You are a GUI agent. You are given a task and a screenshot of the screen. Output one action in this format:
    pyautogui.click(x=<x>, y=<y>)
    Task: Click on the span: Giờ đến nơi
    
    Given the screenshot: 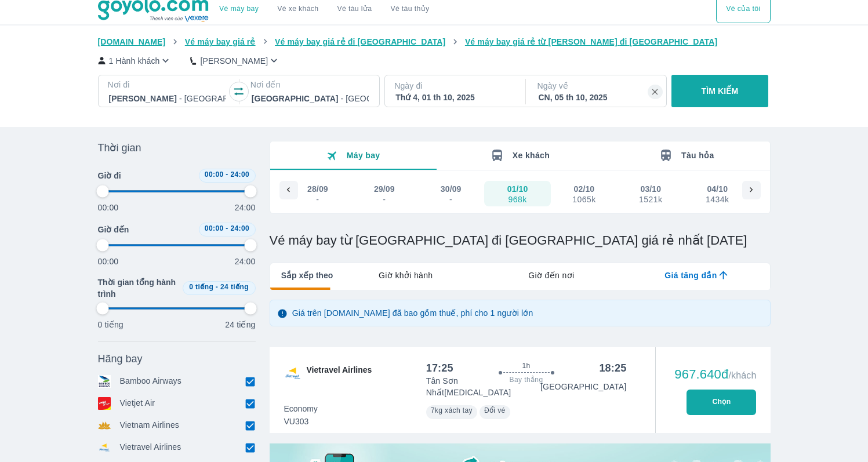 What is the action you would take?
    pyautogui.click(x=551, y=275)
    